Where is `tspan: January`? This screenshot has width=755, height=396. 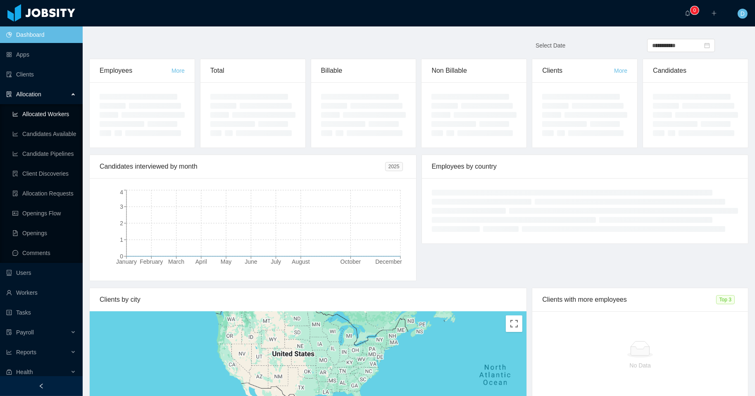 tspan: January is located at coordinates (127, 262).